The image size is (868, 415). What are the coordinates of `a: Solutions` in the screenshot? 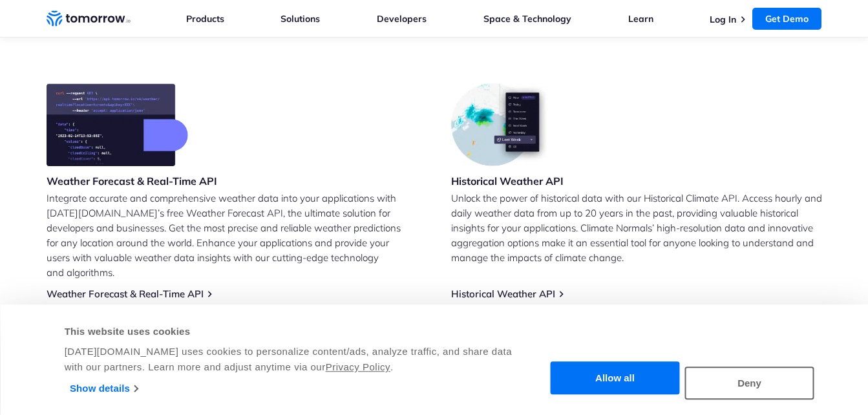 It's located at (300, 18).